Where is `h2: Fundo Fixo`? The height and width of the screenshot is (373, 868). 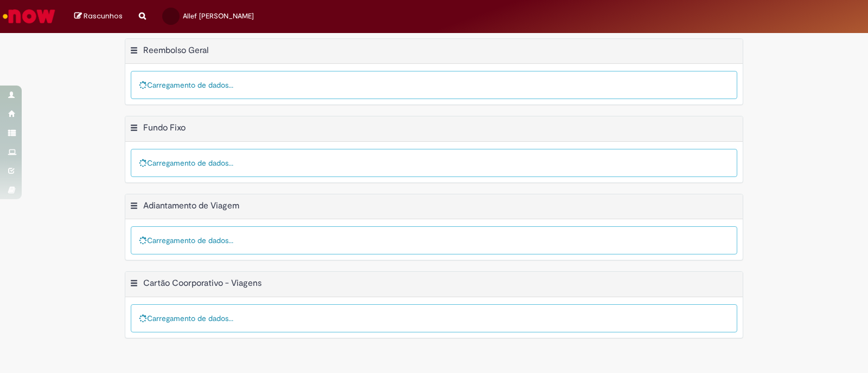
h2: Fundo Fixo is located at coordinates (165, 128).